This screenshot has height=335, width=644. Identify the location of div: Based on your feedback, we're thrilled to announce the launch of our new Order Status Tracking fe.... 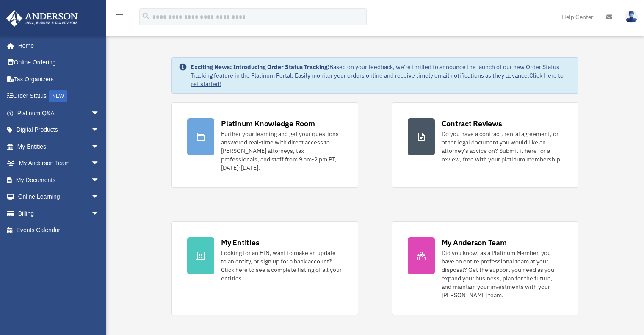
(381, 76).